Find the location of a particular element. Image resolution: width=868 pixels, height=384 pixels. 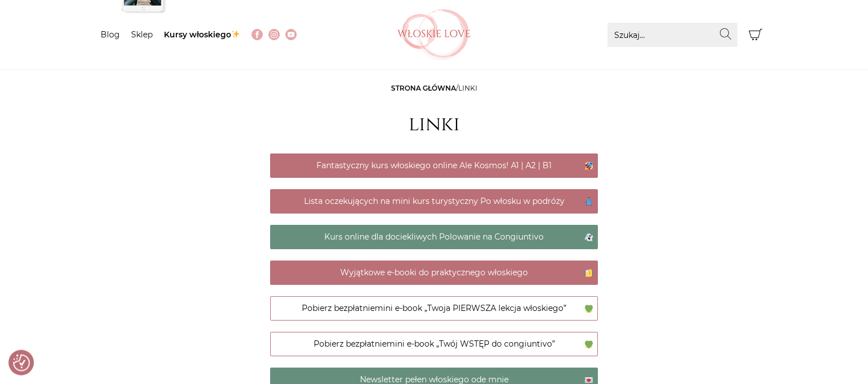

a: Pobierz bezpłatniemini e-book „Twój WSTĘP do congiuntivo” is located at coordinates (434, 343).